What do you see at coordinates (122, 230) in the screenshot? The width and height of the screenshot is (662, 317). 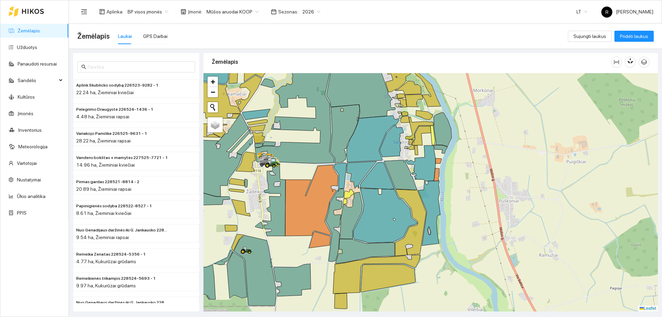 I see `span: Nuo Genadijaus daržinės iki G. Jankausko 228522-8527 - 2` at bounding box center [122, 230].